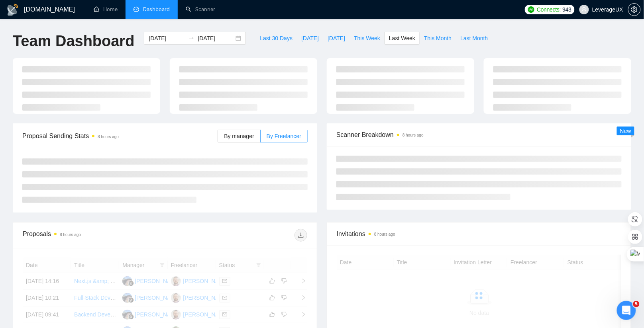 The width and height of the screenshot is (644, 328). I want to click on button: Last 30 Days, so click(276, 38).